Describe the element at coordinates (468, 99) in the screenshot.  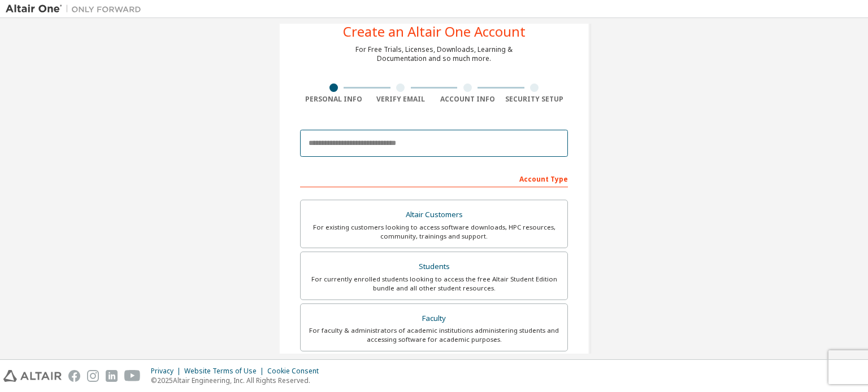
I see `div: Account Info` at that location.